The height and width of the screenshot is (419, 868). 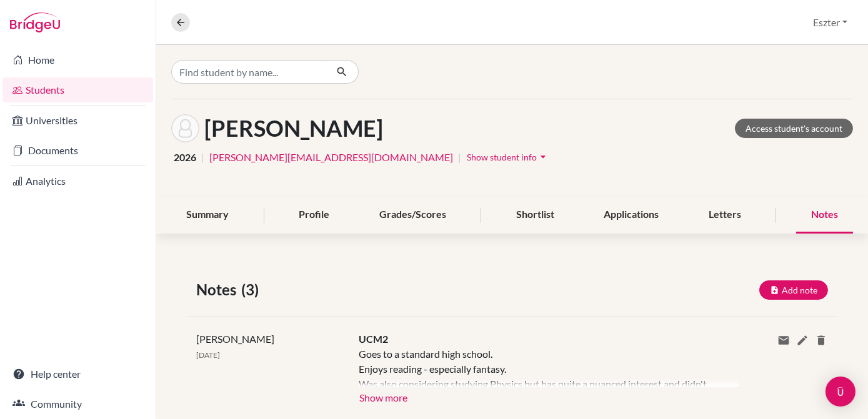 I want to click on span: Show student info, so click(x=502, y=157).